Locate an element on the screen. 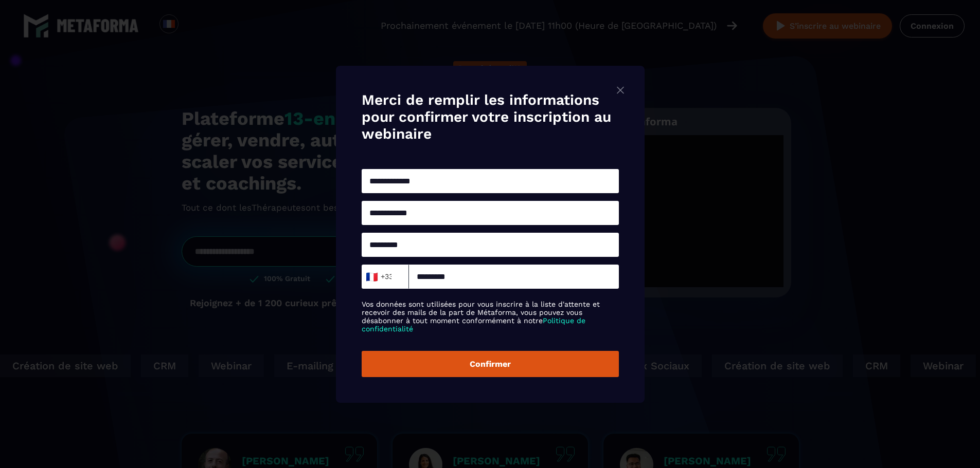 Image resolution: width=980 pixels, height=468 pixels. input: Search for option is located at coordinates (395, 277).